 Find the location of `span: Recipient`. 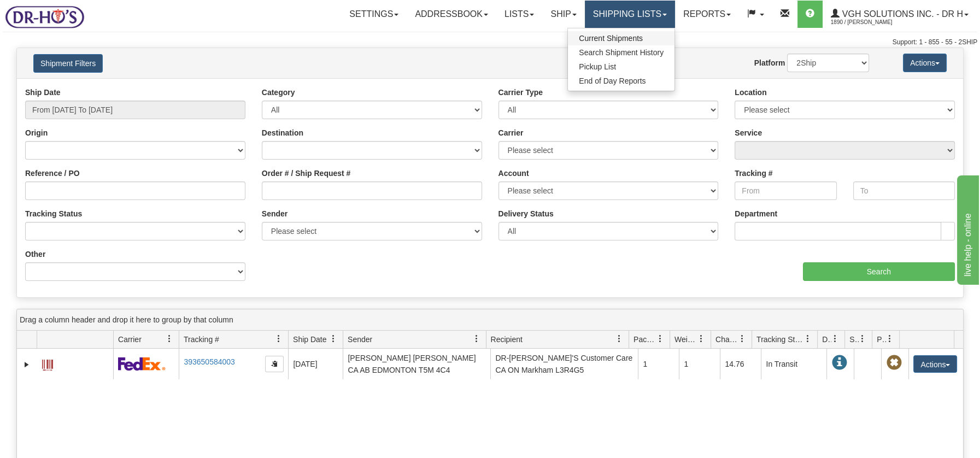

span: Recipient is located at coordinates (507, 340).